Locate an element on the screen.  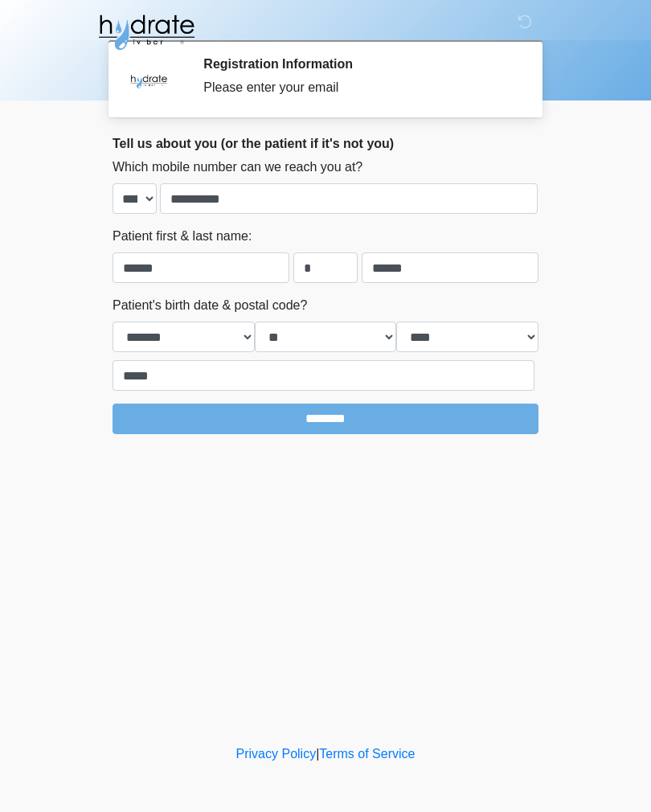
a: Privacy Policy is located at coordinates (277, 753).